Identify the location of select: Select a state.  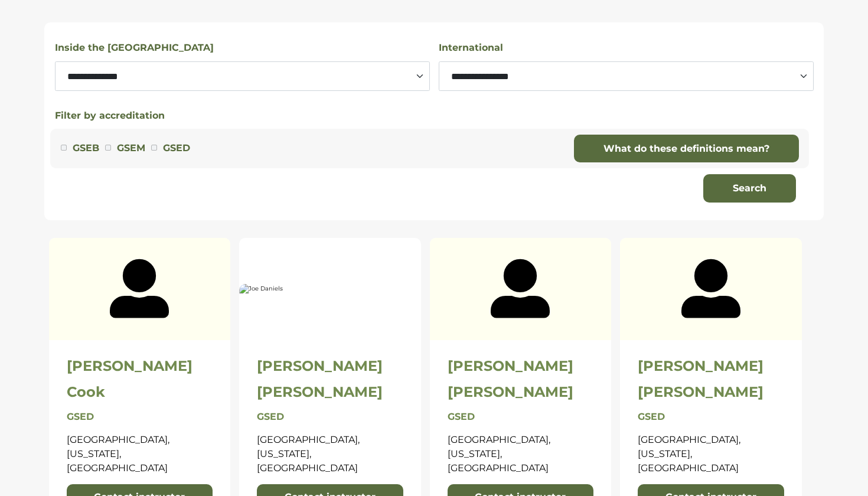
(242, 76).